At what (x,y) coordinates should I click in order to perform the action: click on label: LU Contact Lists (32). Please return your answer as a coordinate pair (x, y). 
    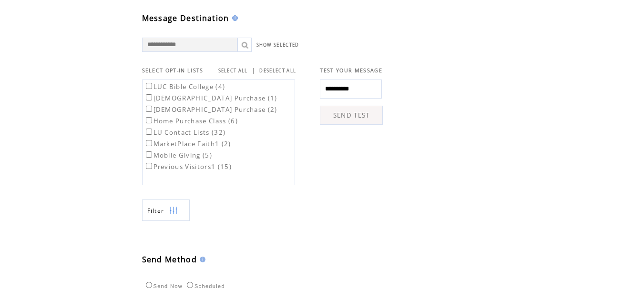
    Looking at the image, I should click on (185, 133).